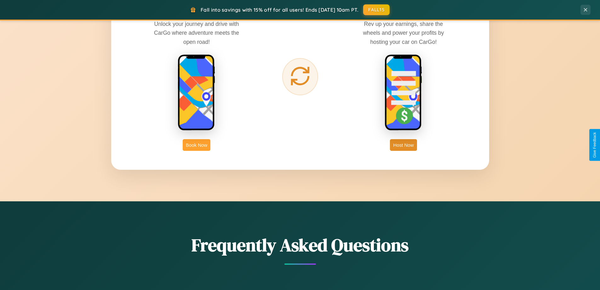 The width and height of the screenshot is (600, 290). Describe the element at coordinates (403, 145) in the screenshot. I see `button: Host Now` at that location.